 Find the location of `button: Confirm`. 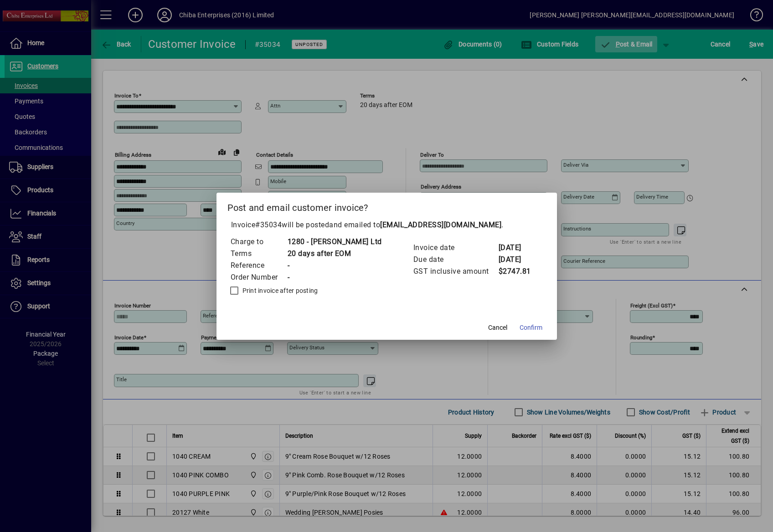

button: Confirm is located at coordinates (531, 328).